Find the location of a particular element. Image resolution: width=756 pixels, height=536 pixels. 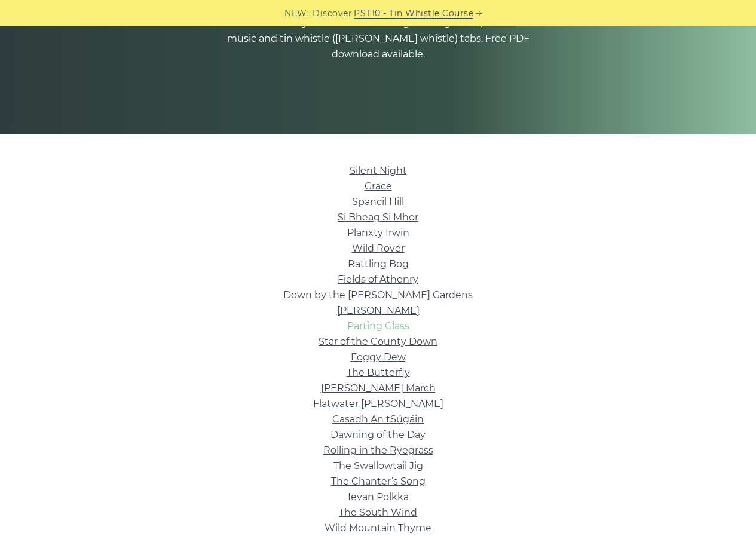

a: The Butterfly is located at coordinates (378, 372).